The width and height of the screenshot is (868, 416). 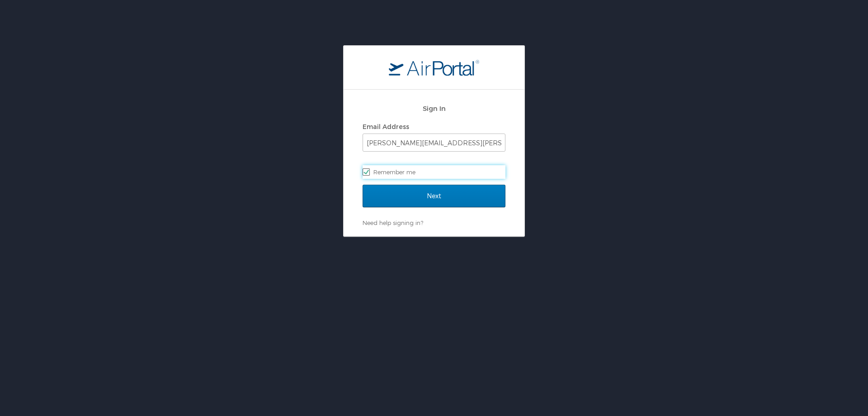 What do you see at coordinates (393, 223) in the screenshot?
I see `a: Need help signing in?` at bounding box center [393, 223].